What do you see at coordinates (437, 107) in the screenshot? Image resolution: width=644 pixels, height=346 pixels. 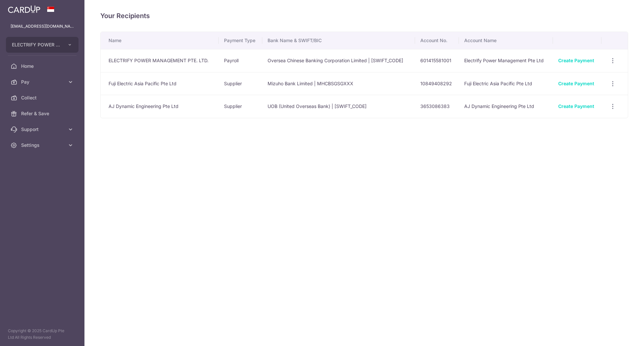 I see `td: 3653086383` at bounding box center [437, 107].